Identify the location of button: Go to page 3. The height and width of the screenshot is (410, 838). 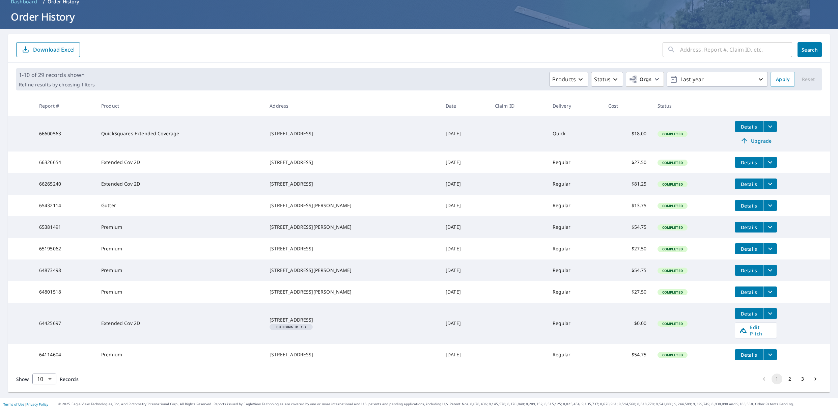
(803, 379).